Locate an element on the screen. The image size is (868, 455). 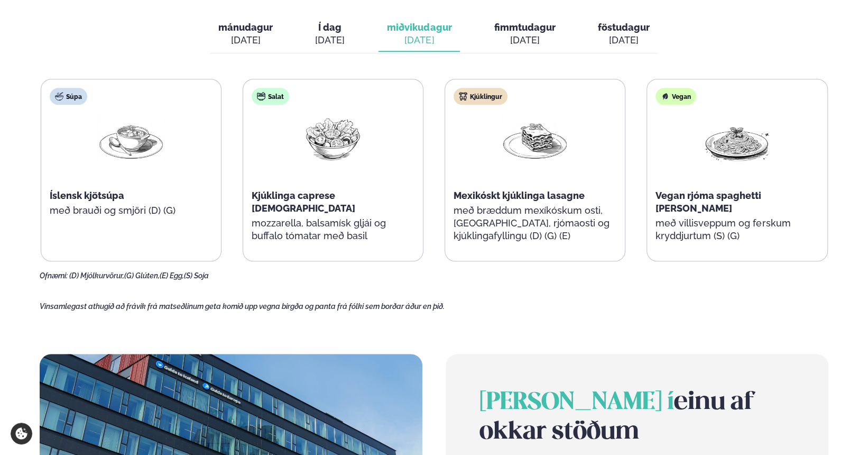
span: mánudagur is located at coordinates (245, 27).